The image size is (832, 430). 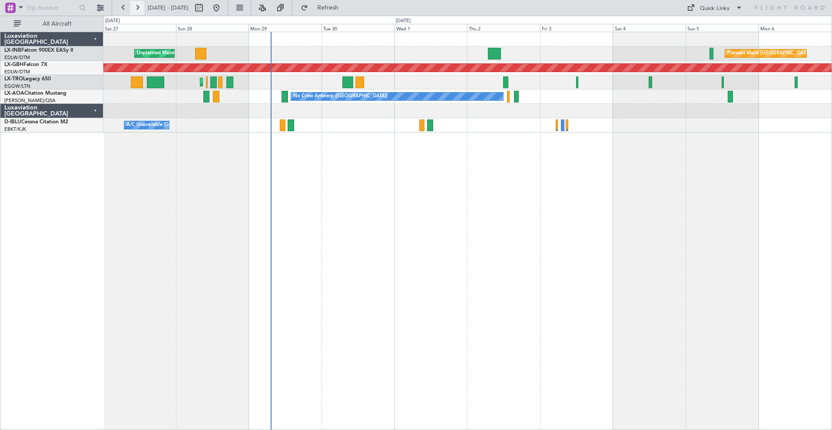 I want to click on div: Thu 2, so click(x=504, y=28).